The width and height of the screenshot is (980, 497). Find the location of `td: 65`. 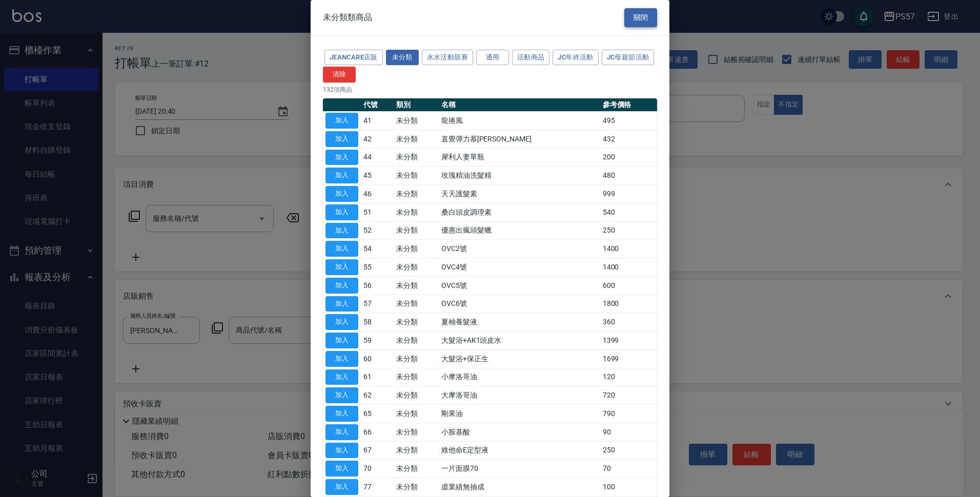

td: 65 is located at coordinates (377, 414).